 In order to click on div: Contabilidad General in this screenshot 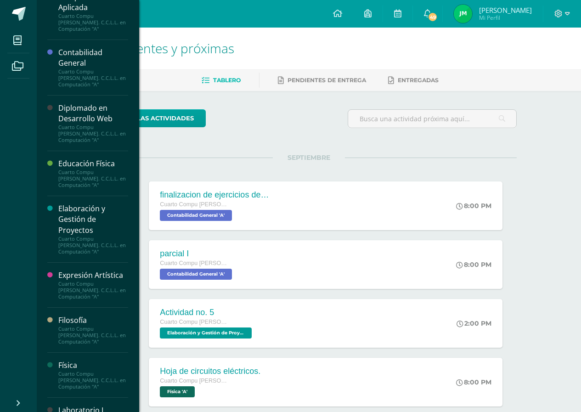, I will do `click(93, 58)`.